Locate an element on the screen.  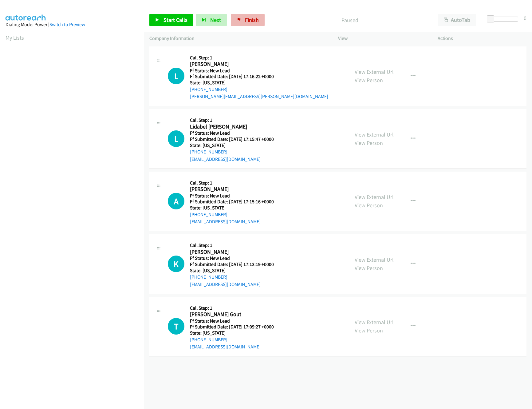
p: Paused is located at coordinates (350, 20).